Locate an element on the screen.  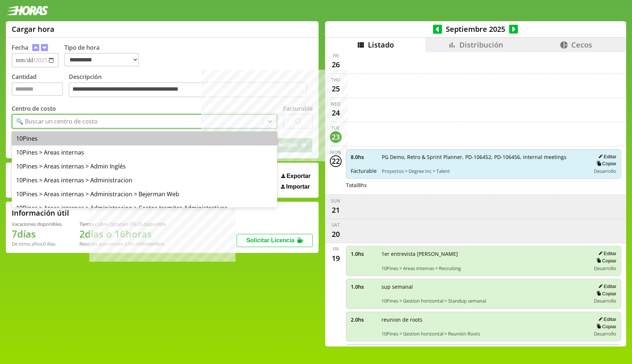
img: logotipo is located at coordinates (27, 10).